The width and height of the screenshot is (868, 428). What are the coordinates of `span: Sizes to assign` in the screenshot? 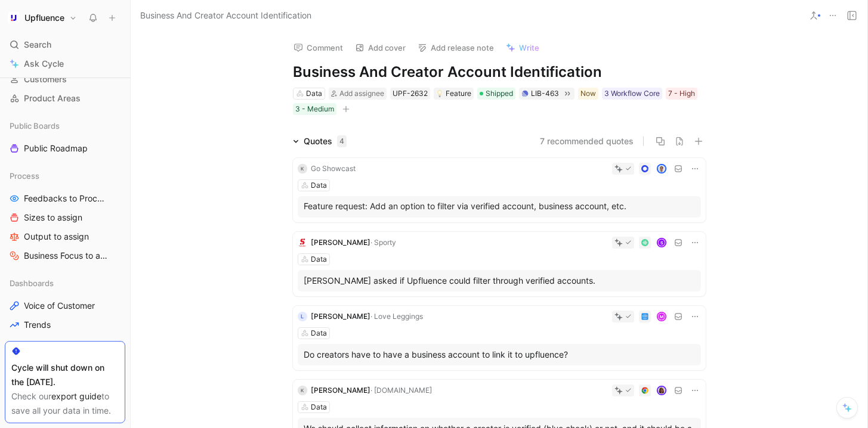 It's located at (53, 218).